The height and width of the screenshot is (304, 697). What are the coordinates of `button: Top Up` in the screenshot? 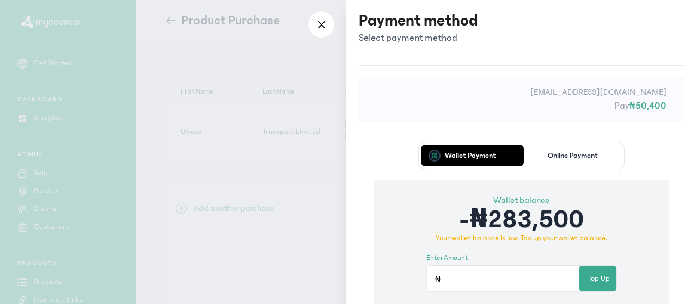 It's located at (599, 279).